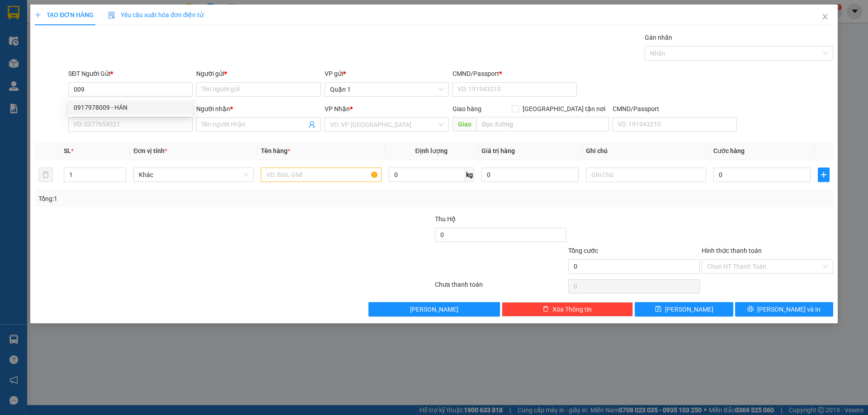  I want to click on span: Giá trị hàng, so click(499, 151).